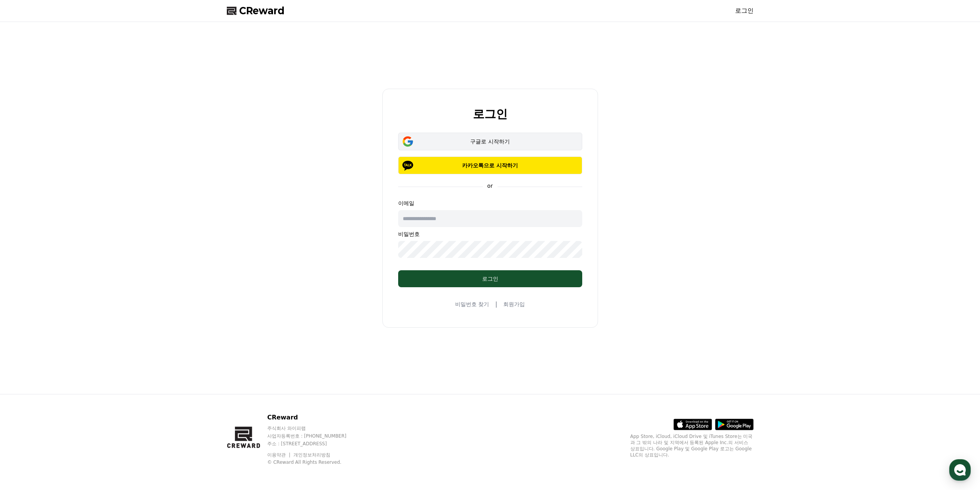 This screenshot has height=490, width=980. Describe the element at coordinates (314, 428) in the screenshot. I see `p: 주식회사 와이피랩` at that location.